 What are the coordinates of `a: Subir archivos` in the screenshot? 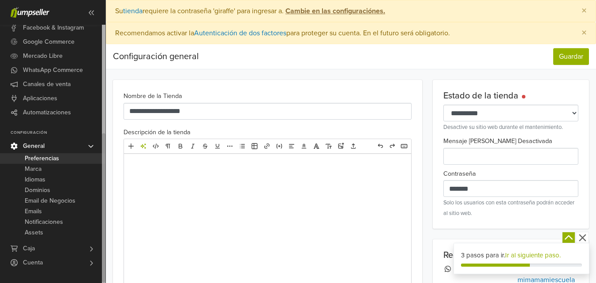 It's located at (354, 146).